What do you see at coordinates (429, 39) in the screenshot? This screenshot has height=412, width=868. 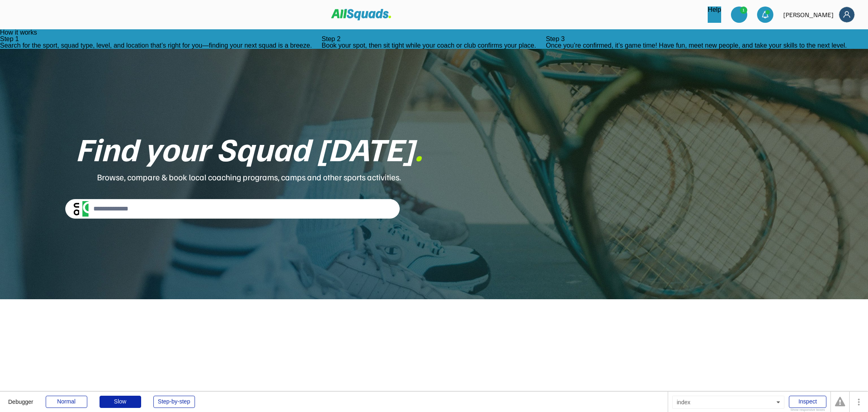 I see `div: Step 2` at bounding box center [429, 39].